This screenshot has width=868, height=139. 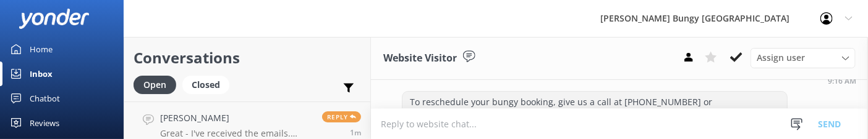 What do you see at coordinates (768, 81) in the screenshot?
I see `div: Sep 08 2025 09:16am (UTC +12:00) Pacific/Auckland` at bounding box center [768, 81].